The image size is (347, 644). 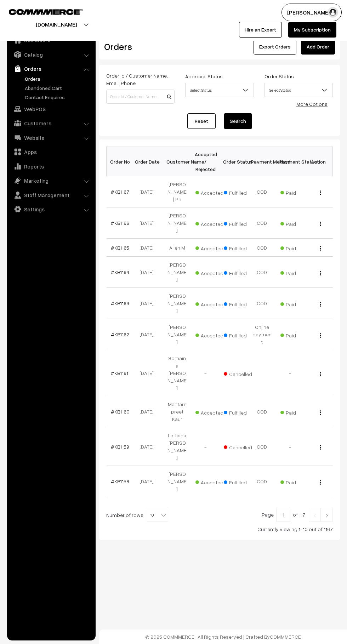 I want to click on td: Online payment, so click(x=262, y=335).